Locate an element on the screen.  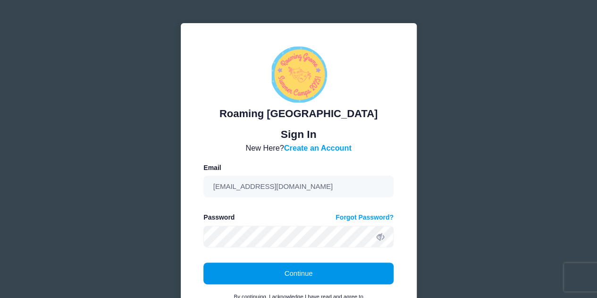
a: Forgot Password? is located at coordinates (364, 217).